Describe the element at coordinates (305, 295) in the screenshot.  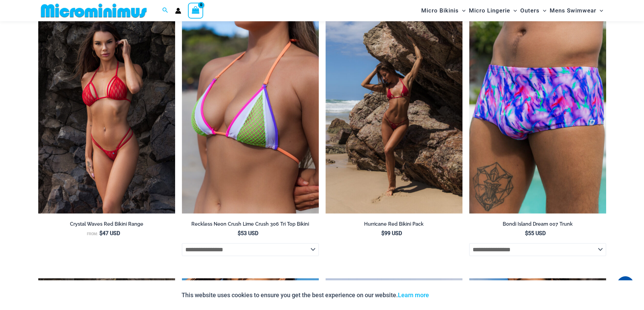
I see `p: This website uses cookies to ensure you get the best experience on our website.` at that location.